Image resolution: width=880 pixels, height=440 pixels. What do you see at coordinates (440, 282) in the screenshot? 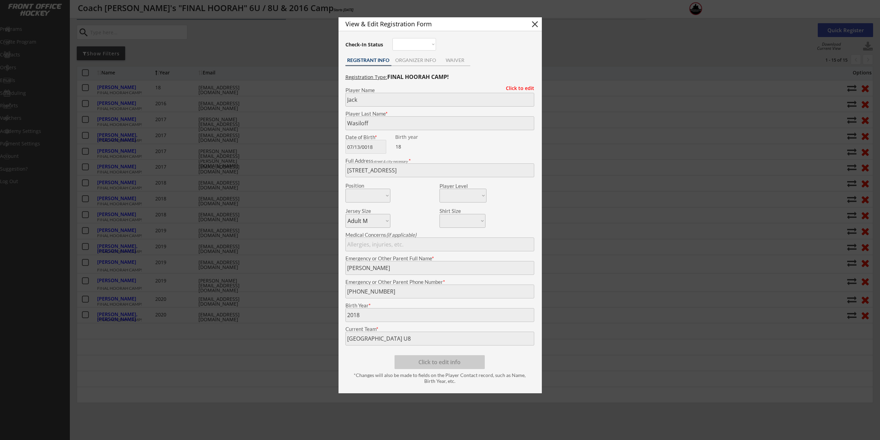
I see `div: Emergency or Other Parent Phone Number` at bounding box center [440, 282].